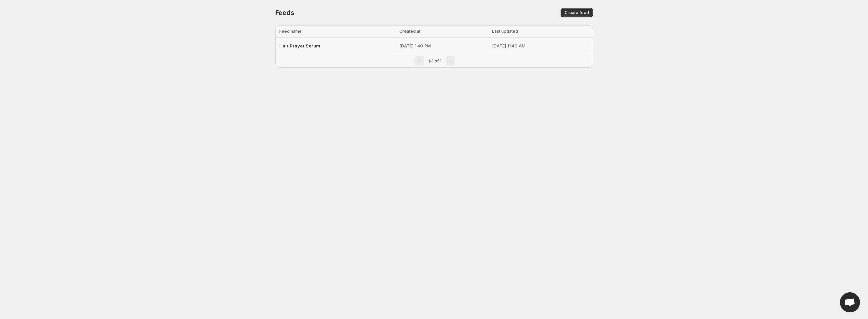 The width and height of the screenshot is (868, 319). I want to click on span: Feeds, so click(284, 12).